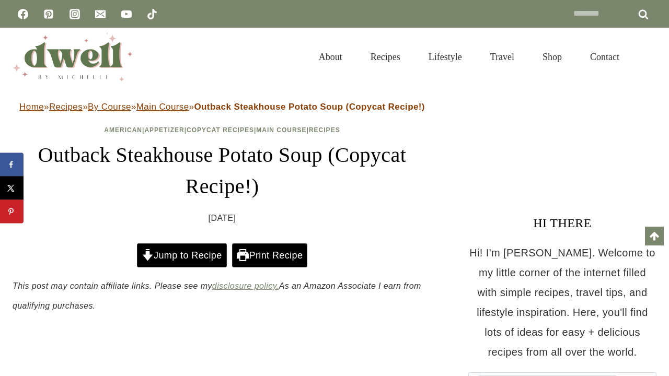 This screenshot has width=669, height=376. What do you see at coordinates (552, 57) in the screenshot?
I see `a: Shop` at bounding box center [552, 57].